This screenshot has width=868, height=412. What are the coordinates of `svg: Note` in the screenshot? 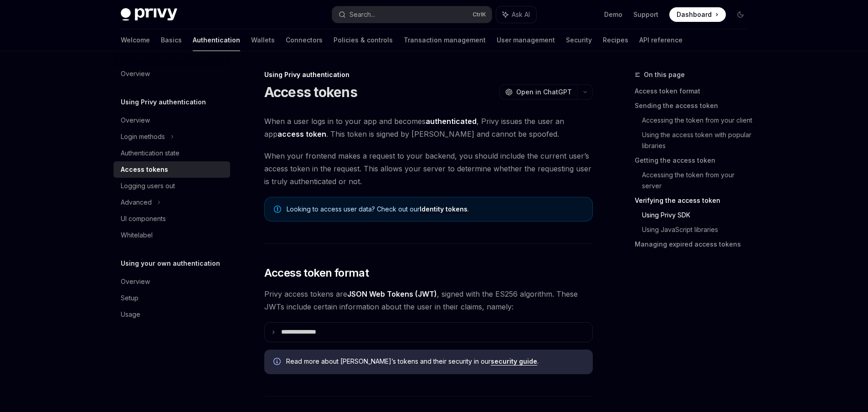 It's located at (277, 209).